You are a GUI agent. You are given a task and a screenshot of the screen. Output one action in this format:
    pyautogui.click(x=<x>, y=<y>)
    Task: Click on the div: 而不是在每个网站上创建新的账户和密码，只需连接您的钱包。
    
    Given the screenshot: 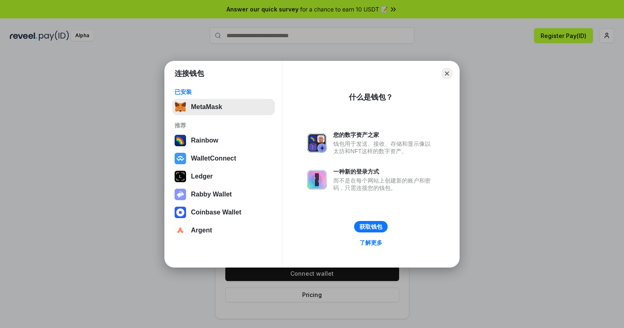 What is the action you would take?
    pyautogui.click(x=384, y=184)
    